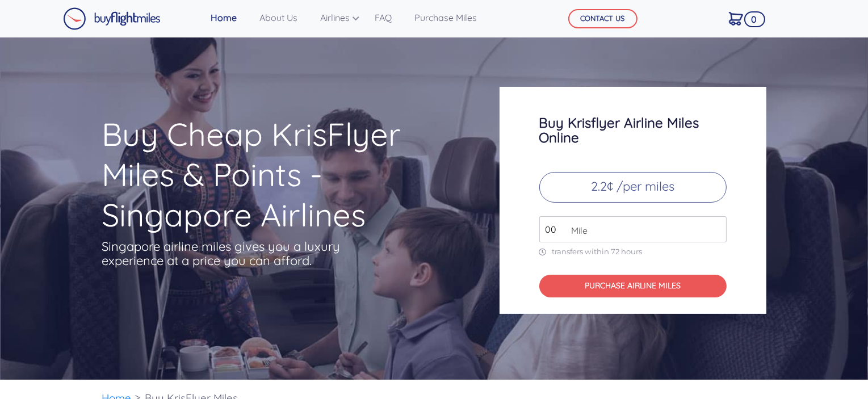 The width and height of the screenshot is (868, 399). I want to click on span: 0, so click(755, 19).